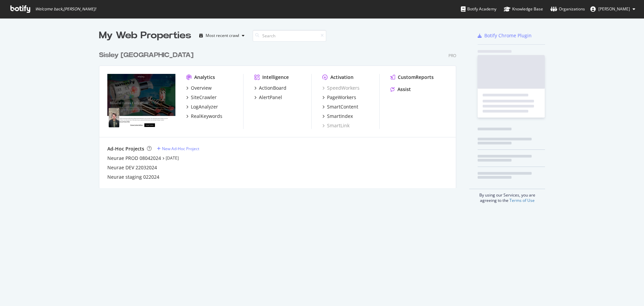 The image size is (644, 306). Describe the element at coordinates (223, 36) in the screenshot. I see `div: Most recent crawl` at that location.